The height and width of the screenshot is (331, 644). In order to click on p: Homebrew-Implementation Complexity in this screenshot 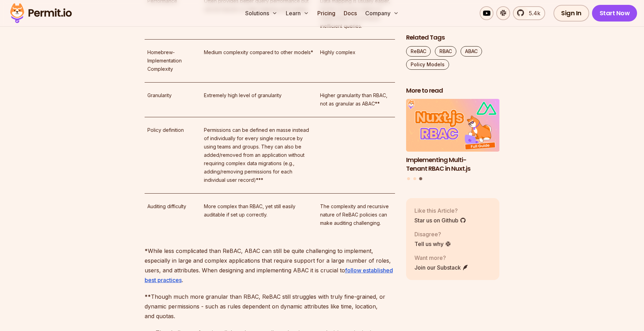, I will do `click(173, 61)`.